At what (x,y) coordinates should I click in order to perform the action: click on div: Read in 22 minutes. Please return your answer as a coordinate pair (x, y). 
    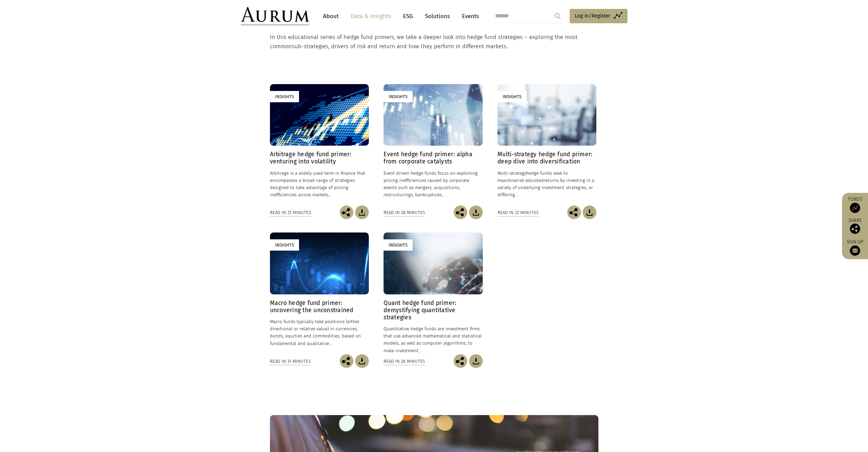
    Looking at the image, I should click on (518, 213).